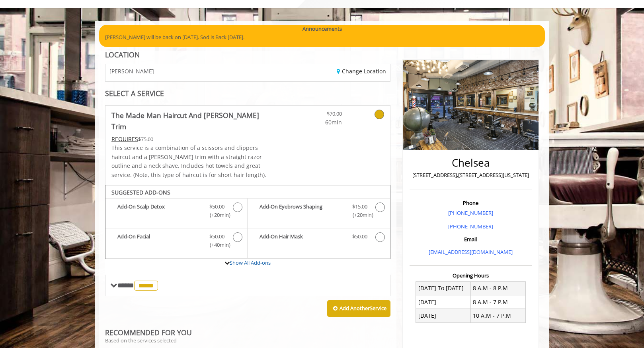 This screenshot has height=348, width=644. I want to click on h3: Phone, so click(470, 203).